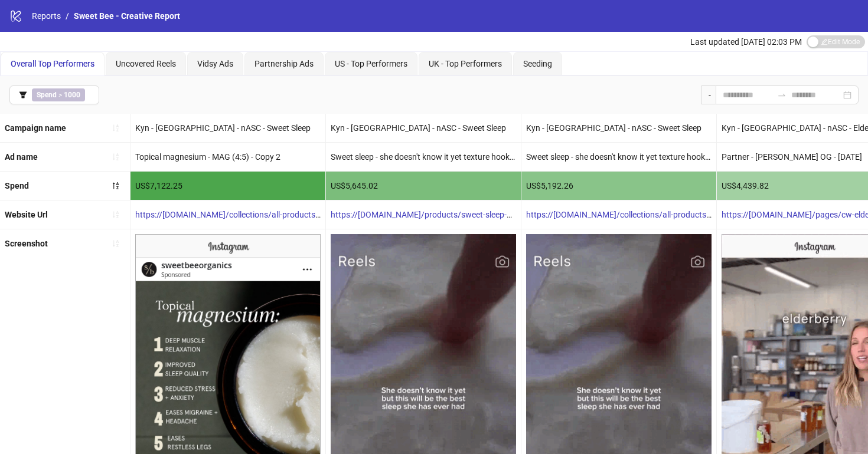  I want to click on div: US$5,192.26, so click(619, 186).